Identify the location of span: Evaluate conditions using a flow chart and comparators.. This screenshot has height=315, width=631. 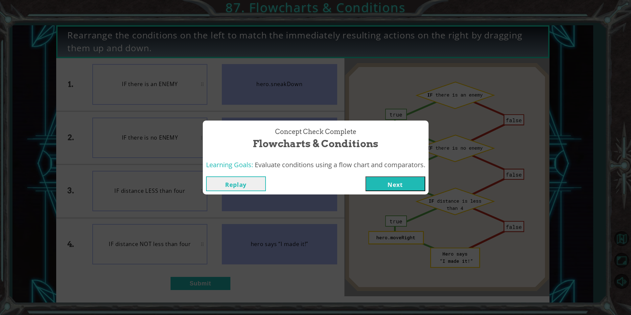
(340, 165).